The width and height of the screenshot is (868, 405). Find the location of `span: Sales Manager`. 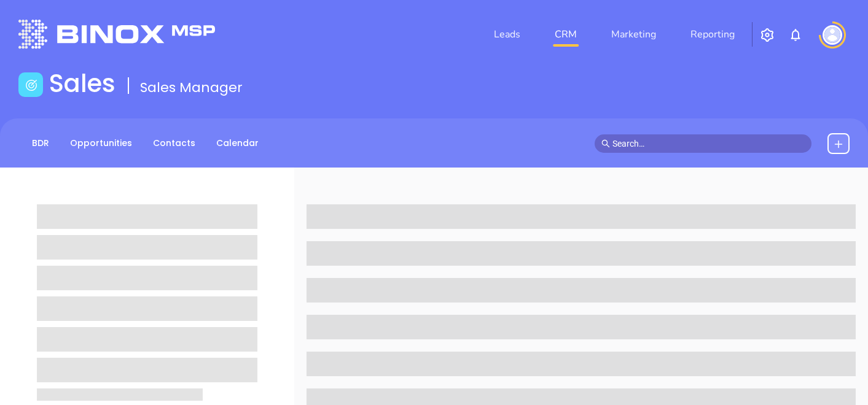

span: Sales Manager is located at coordinates (191, 87).